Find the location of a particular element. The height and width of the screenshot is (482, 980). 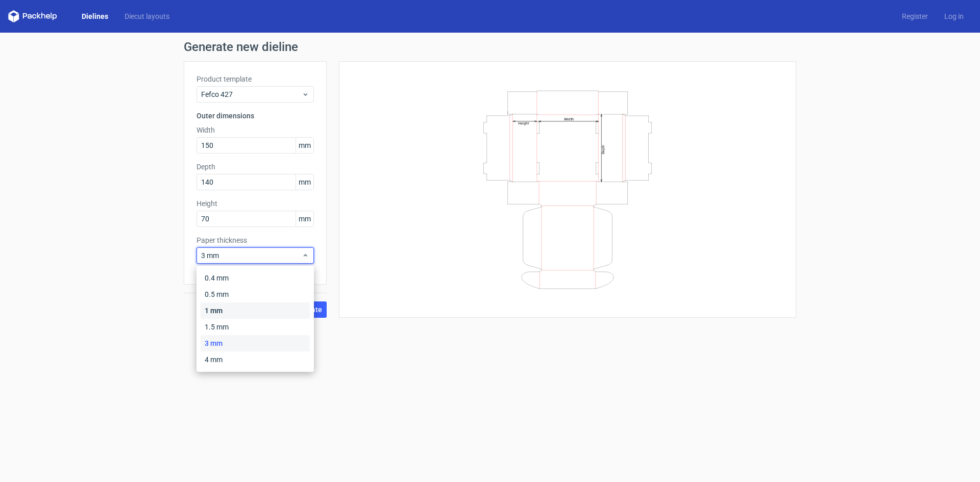

span: 3 mm is located at coordinates (251, 256).